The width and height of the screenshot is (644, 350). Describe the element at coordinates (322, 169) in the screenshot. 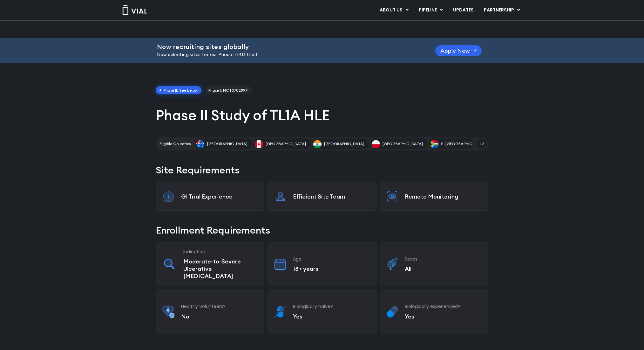

I see `h2: Site Requirements` at that location.